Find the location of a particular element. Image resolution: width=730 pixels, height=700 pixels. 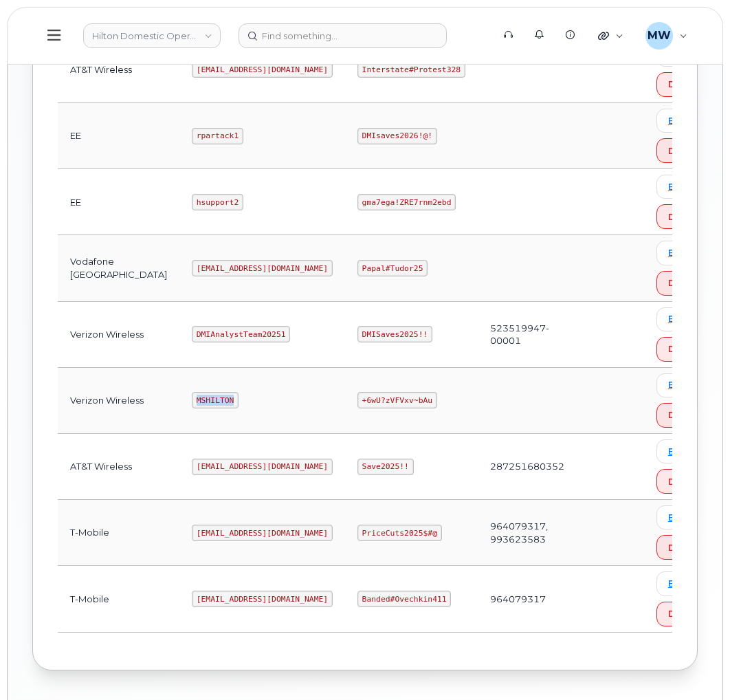

code: MSHILTON is located at coordinates (215, 401).